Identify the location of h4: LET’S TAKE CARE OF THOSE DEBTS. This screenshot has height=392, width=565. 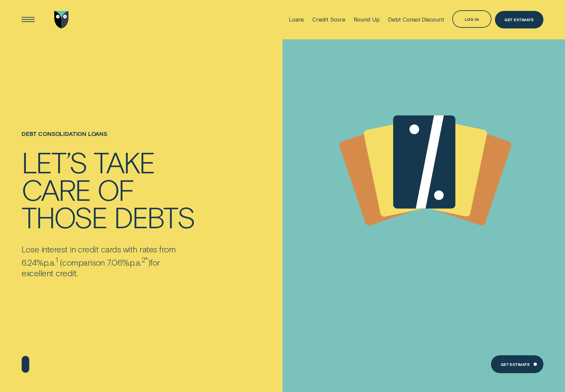
(108, 190).